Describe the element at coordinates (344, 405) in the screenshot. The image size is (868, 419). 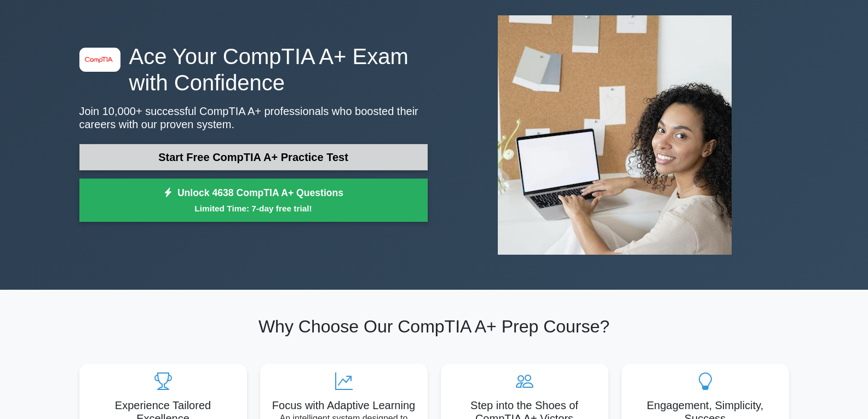
I see `h5: Focus with Adaptive Learning` at that location.